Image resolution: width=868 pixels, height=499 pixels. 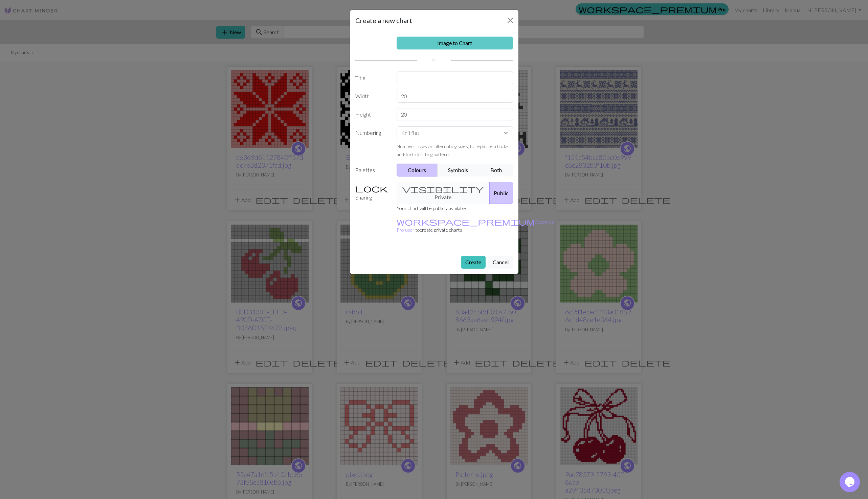 What do you see at coordinates (372, 193) in the screenshot?
I see `label: Sharing` at bounding box center [372, 193].